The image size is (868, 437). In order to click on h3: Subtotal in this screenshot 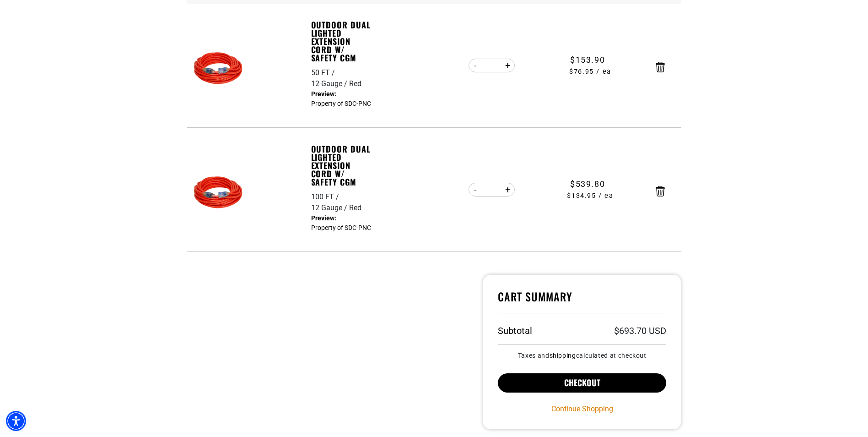, I will do `click(515, 330)`.